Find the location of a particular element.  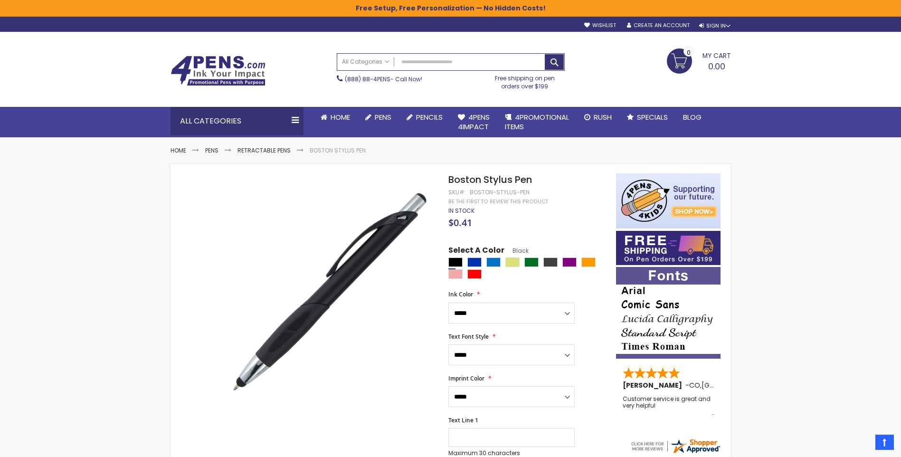

span: Blog is located at coordinates (692, 117).